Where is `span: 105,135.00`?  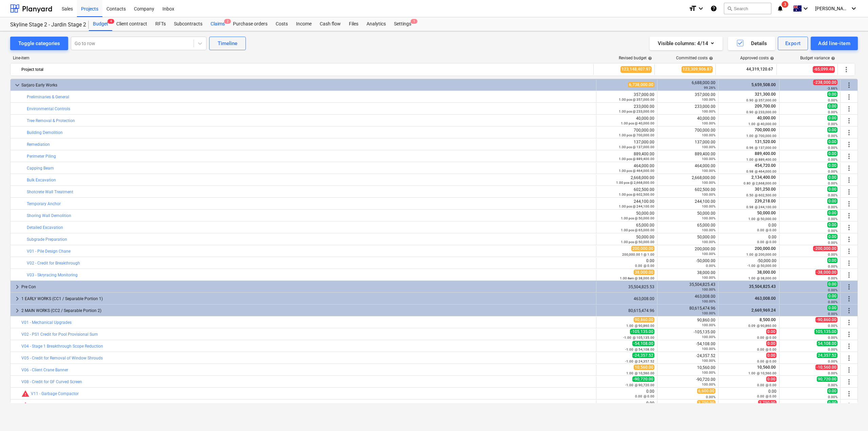
span: 105,135.00 is located at coordinates (826, 332).